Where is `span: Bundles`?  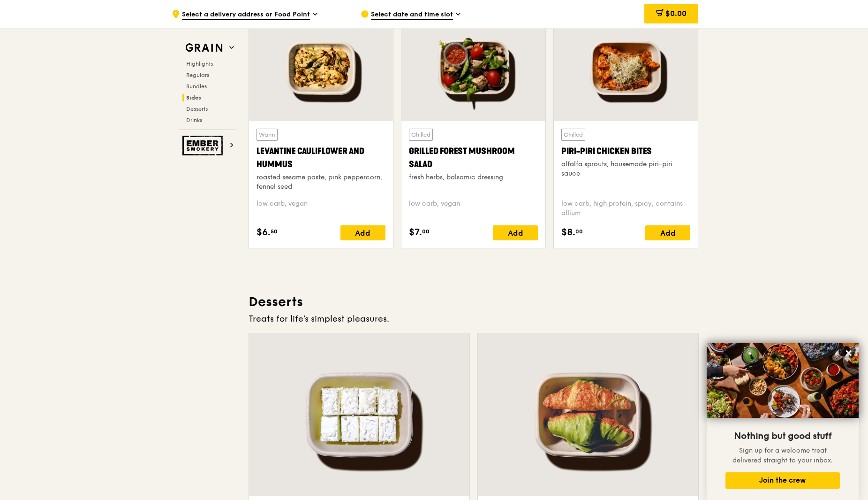 span: Bundles is located at coordinates (197, 86).